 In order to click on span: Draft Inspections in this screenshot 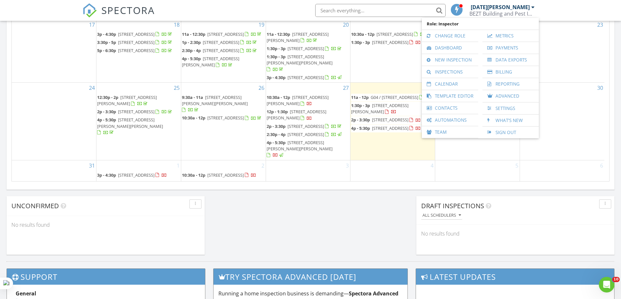, I will do `click(452, 206)`.